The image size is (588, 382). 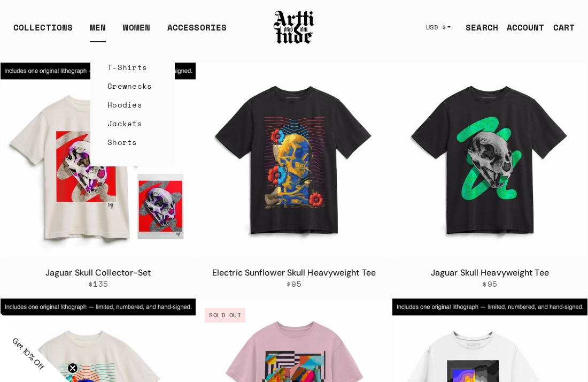 What do you see at coordinates (98, 272) in the screenshot?
I see `a: Jaguar Skull Collector-Set` at bounding box center [98, 272].